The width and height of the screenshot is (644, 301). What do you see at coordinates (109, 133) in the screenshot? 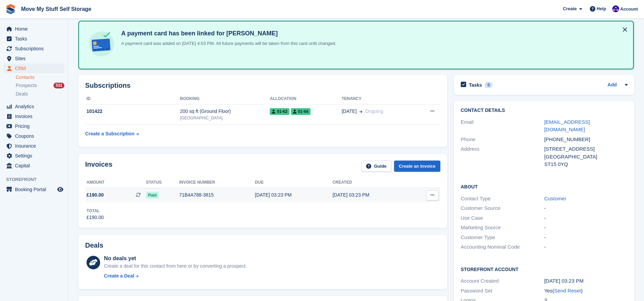
I see `div: Create a Subscription` at bounding box center [109, 133].